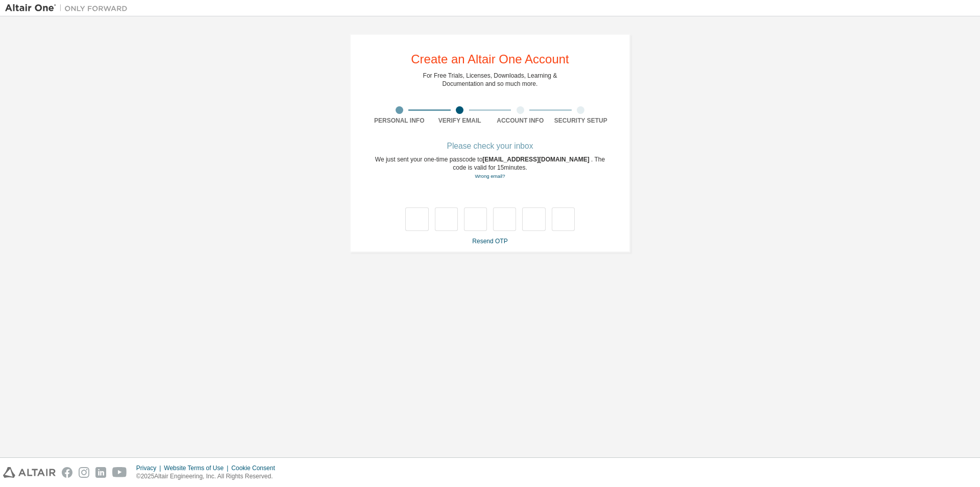  What do you see at coordinates (490, 80) in the screenshot?
I see `div: For Free Trials, Licenses, Downloads, Learning & Documentation and so much more.` at bounding box center [490, 80].